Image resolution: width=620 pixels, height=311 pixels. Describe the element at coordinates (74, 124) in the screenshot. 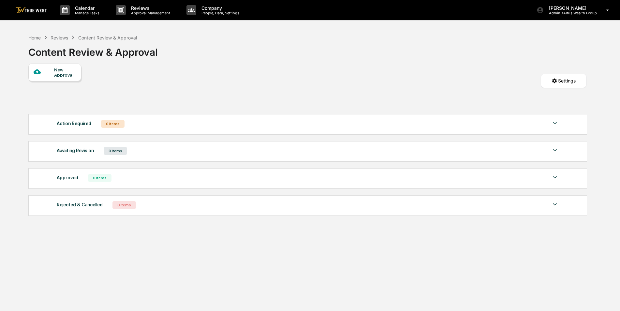

I see `div: Action Required` at that location.